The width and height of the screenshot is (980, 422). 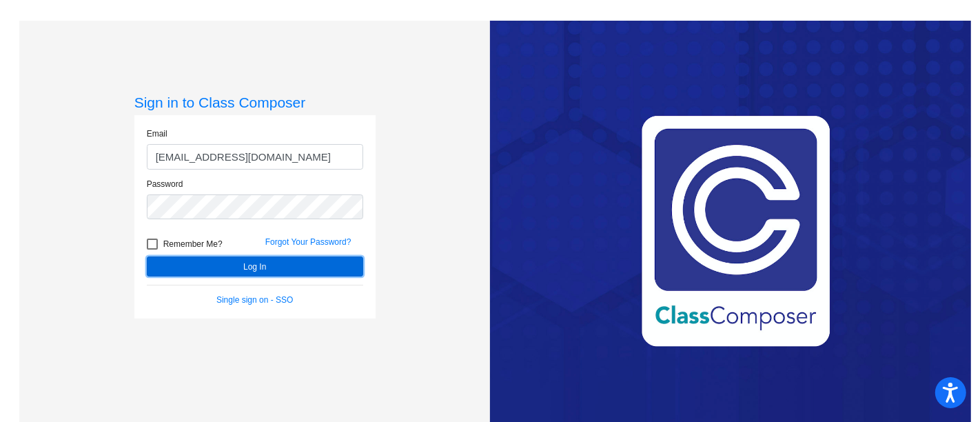 I want to click on span: Remember Me?, so click(x=193, y=244).